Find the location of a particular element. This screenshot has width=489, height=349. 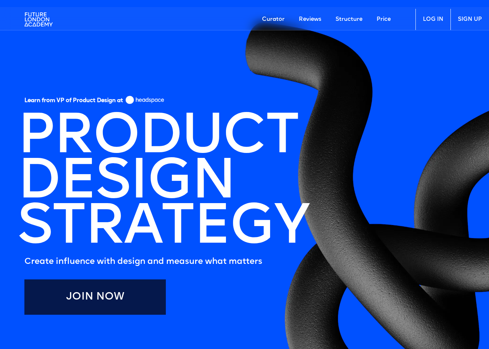

a: Join Now is located at coordinates (95, 297).